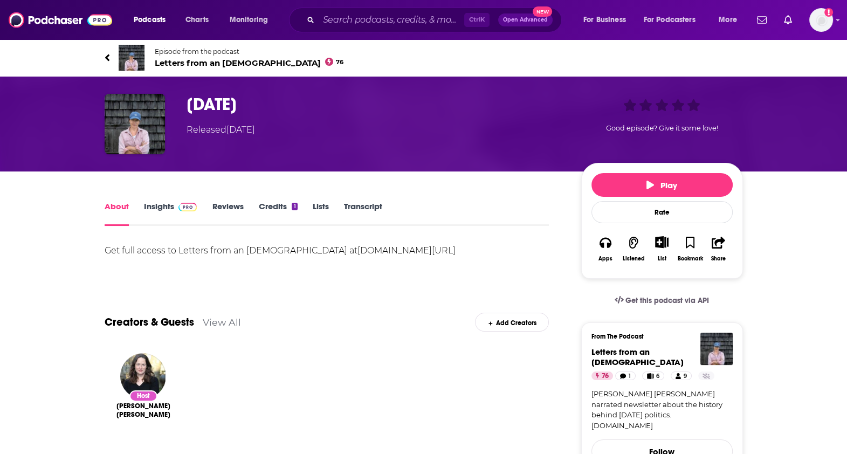 This screenshot has width=847, height=454. What do you see at coordinates (658, 376) in the screenshot?
I see `span: 6` at bounding box center [658, 376].